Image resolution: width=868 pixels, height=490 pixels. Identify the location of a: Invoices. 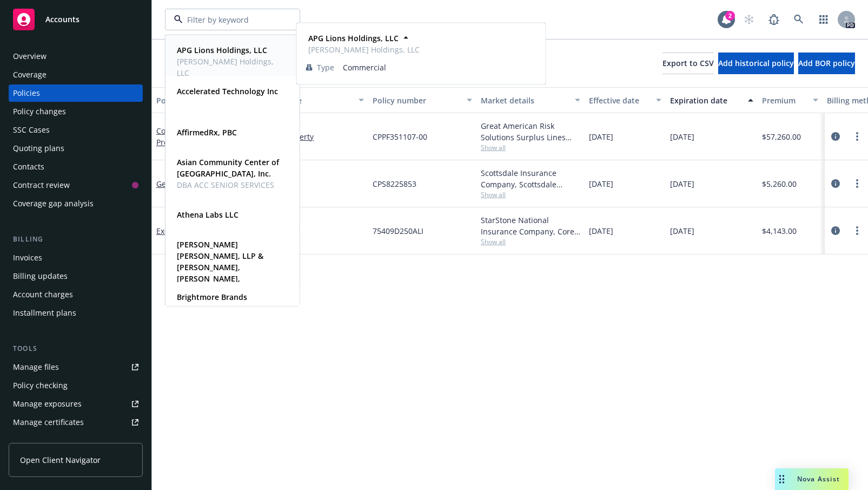
(76, 258).